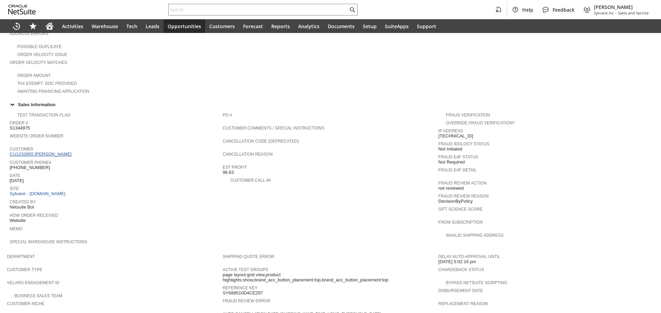  Describe the element at coordinates (20, 128) in the screenshot. I see `span: S1344975` at that location.